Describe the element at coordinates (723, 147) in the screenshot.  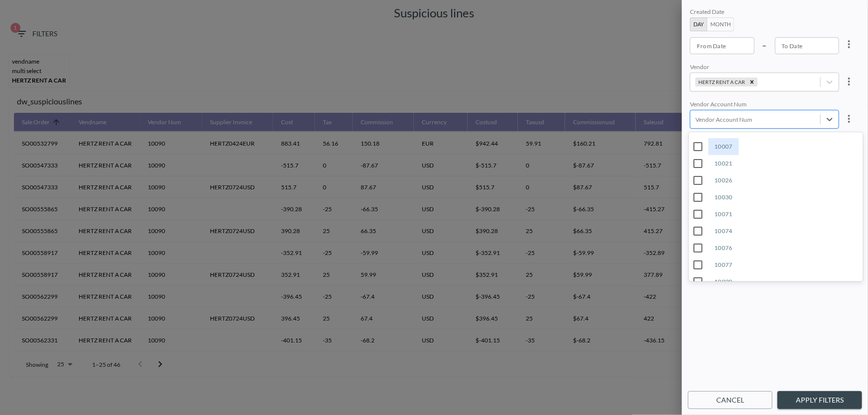
I see `div: 10007` at that location.